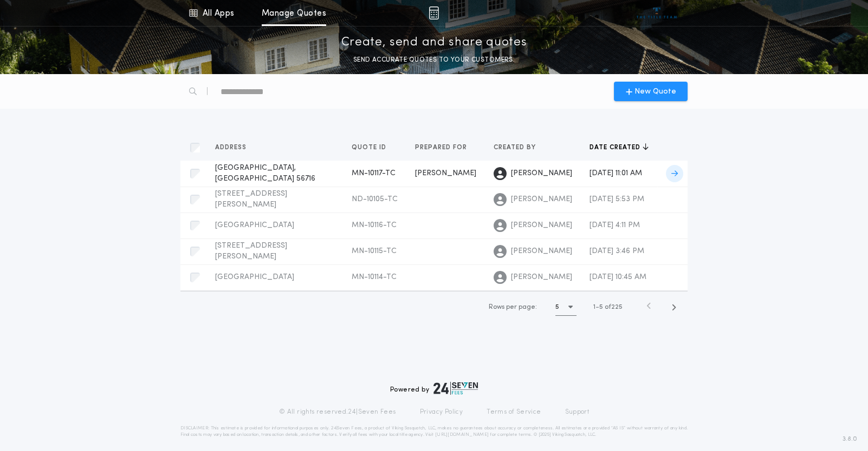 This screenshot has width=868, height=451. I want to click on span: MN-10115-TC, so click(374, 251).